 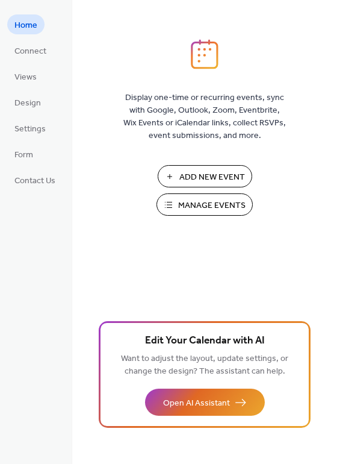 I want to click on span: Home, so click(x=26, y=25).